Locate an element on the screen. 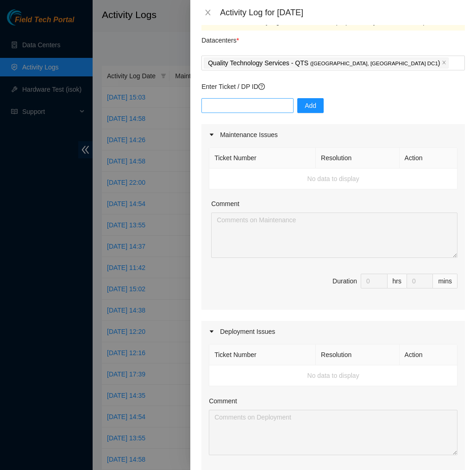  div: hrs is located at coordinates (397, 281).